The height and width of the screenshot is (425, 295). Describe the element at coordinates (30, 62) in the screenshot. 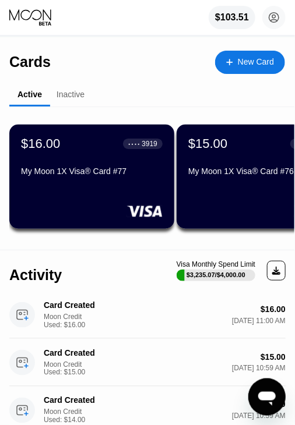

I see `div: Cards` at that location.